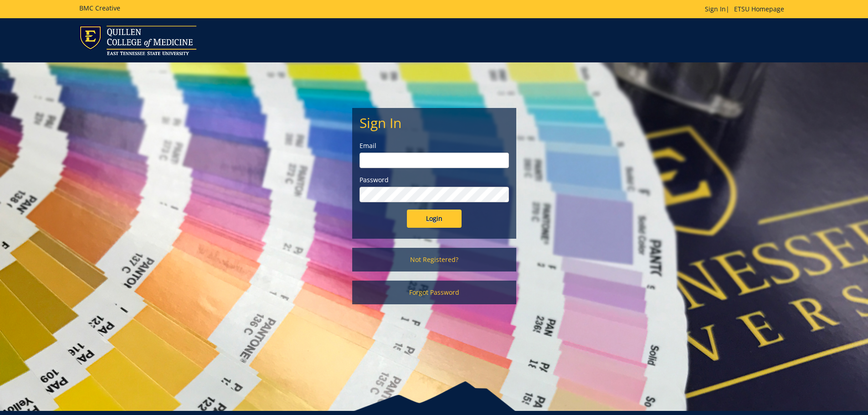  Describe the element at coordinates (434, 292) in the screenshot. I see `a: Forgot Password` at that location.